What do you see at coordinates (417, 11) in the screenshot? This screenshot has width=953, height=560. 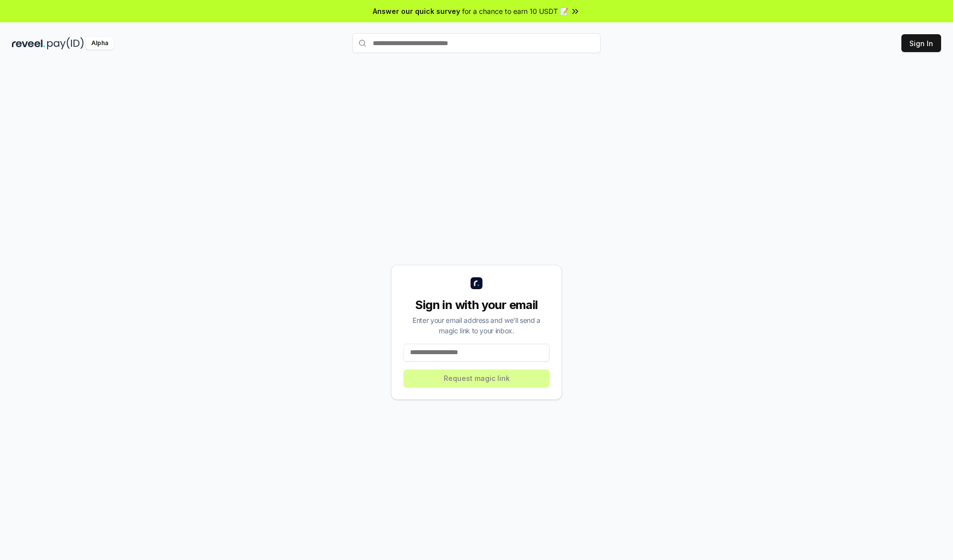 I see `span: Answer our quick survey` at bounding box center [417, 11].